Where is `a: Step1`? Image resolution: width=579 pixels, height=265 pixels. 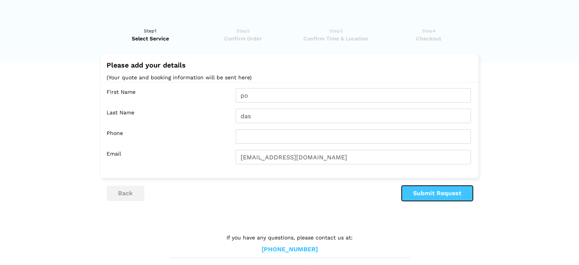 a: Step1 is located at coordinates (150, 35).